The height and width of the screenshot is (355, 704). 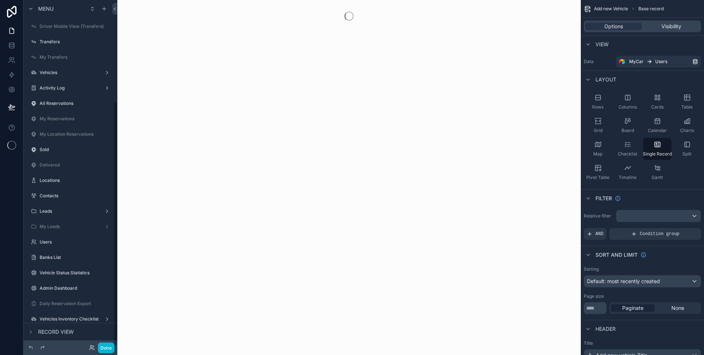 What do you see at coordinates (599, 234) in the screenshot?
I see `span: AND` at bounding box center [599, 234].